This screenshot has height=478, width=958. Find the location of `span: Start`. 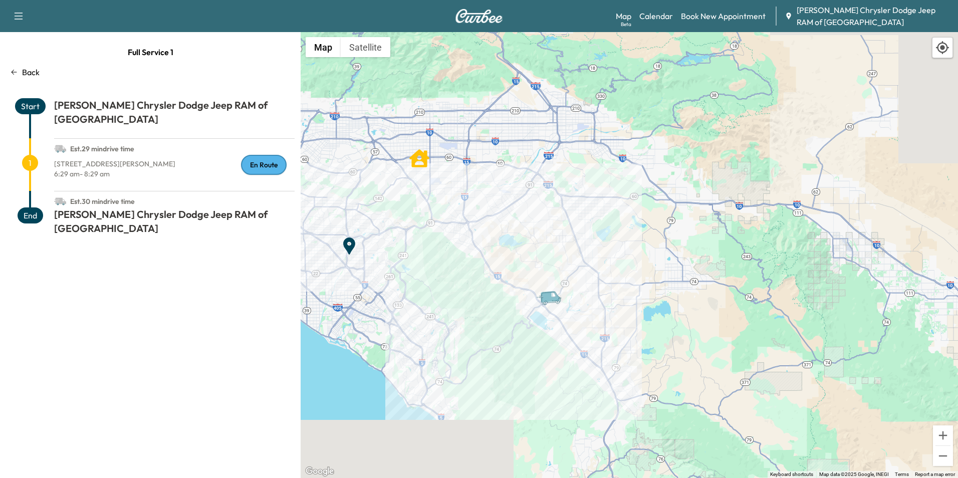

span: Start is located at coordinates (30, 106).